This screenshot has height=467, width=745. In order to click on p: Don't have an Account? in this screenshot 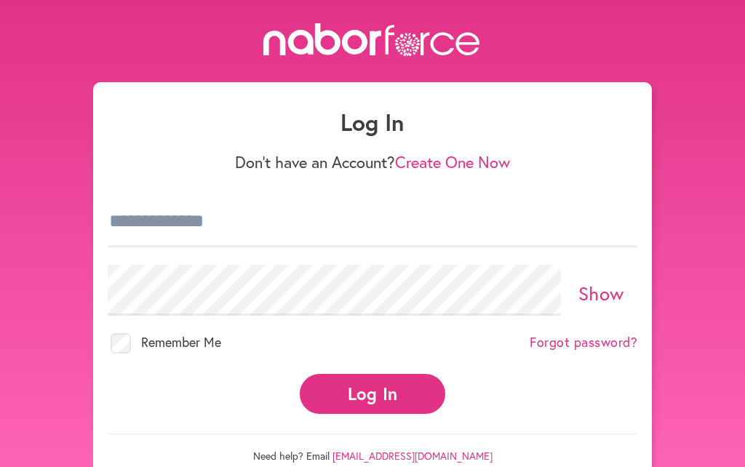, I will do `click(372, 162)`.